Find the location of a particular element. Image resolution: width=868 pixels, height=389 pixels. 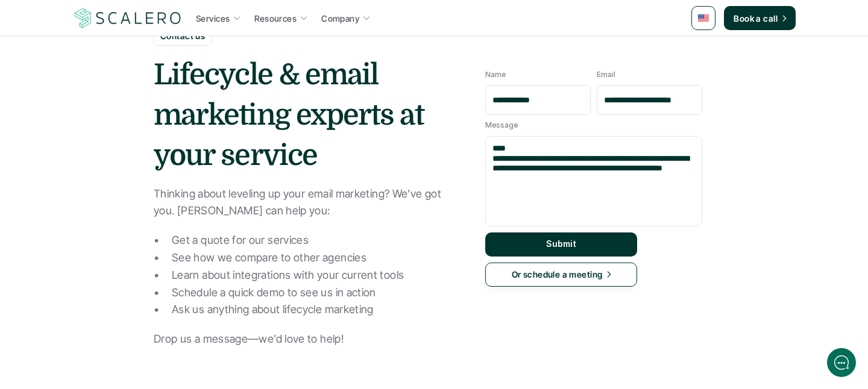

p: Get a quote for our services is located at coordinates (313, 241).